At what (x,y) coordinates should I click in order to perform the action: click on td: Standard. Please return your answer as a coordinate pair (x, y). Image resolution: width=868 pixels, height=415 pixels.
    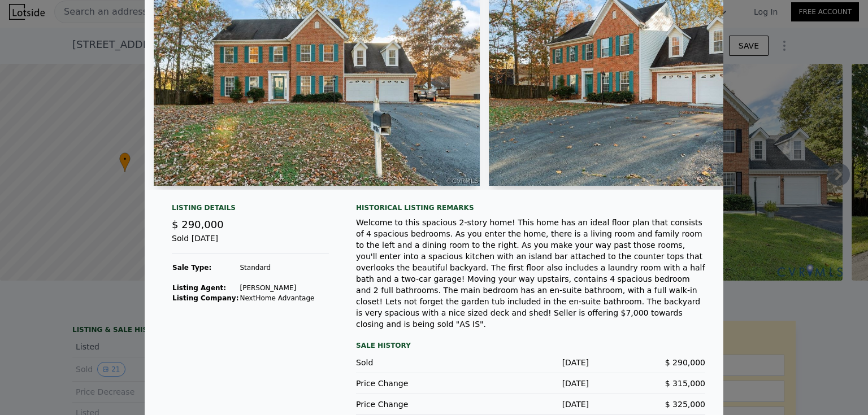
    Looking at the image, I should click on (277, 268).